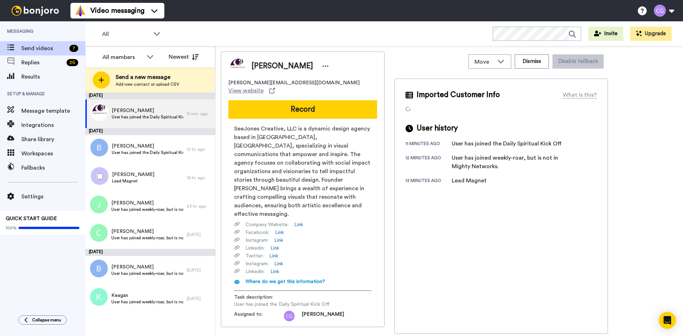 This screenshot has width=683, height=336. What do you see at coordinates (117, 11) in the screenshot?
I see `span: Video messaging` at bounding box center [117, 11].